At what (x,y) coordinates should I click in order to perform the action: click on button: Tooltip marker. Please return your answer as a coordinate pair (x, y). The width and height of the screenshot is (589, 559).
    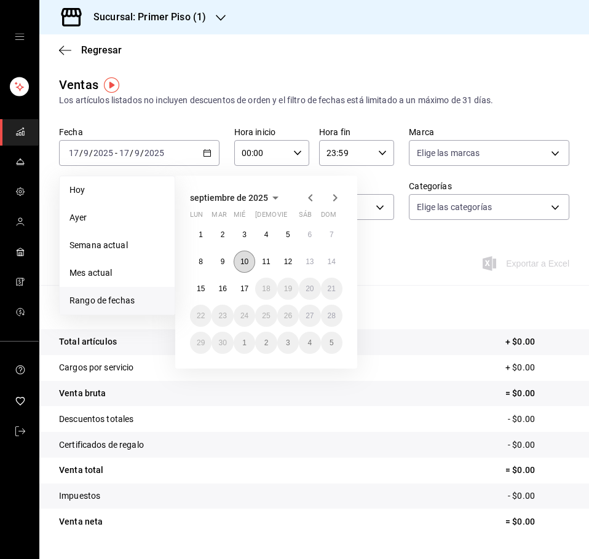
    Looking at the image, I should click on (111, 85).